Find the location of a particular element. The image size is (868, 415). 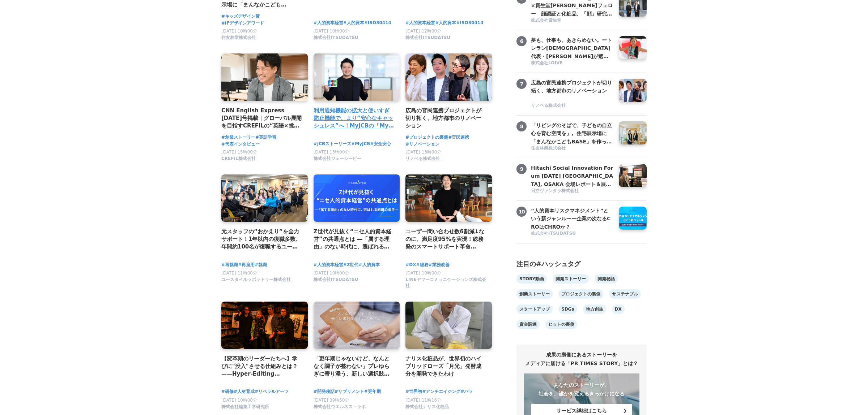

span: 9 is located at coordinates (521, 169).